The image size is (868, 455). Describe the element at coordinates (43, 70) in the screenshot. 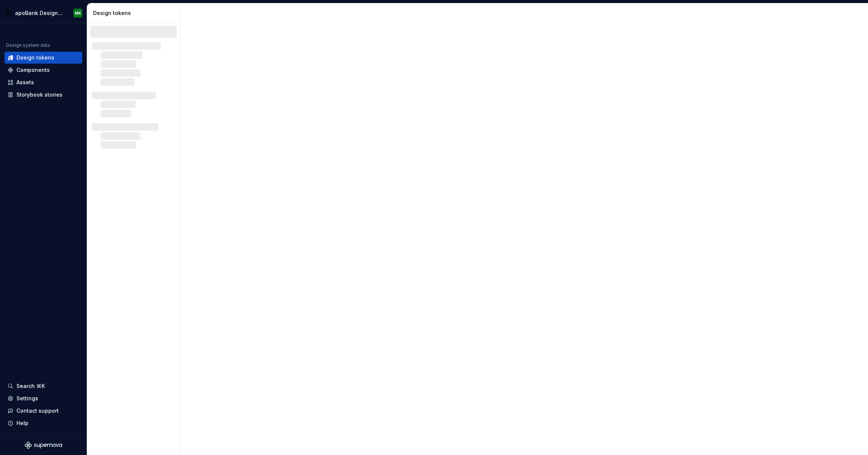

I see `a: Components` at that location.